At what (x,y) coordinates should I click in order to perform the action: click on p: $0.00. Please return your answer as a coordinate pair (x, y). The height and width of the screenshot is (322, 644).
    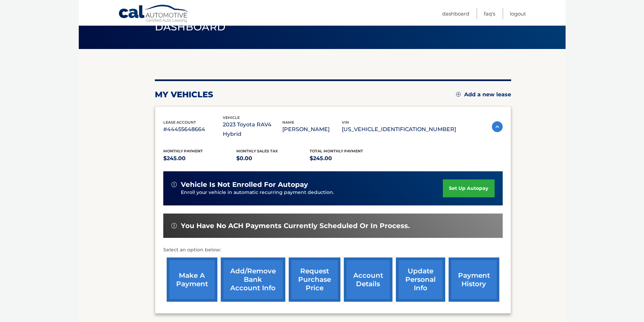
    Looking at the image, I should click on (273, 159).